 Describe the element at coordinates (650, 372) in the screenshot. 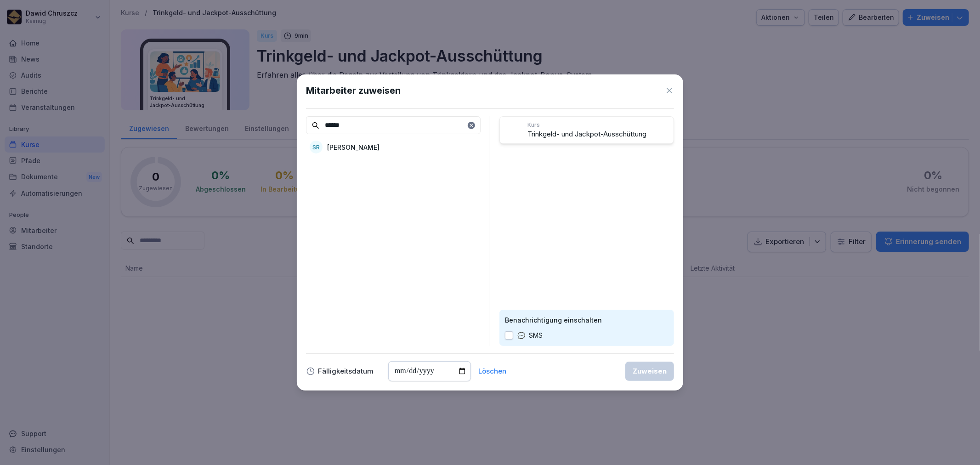

I see `div: Zuweisen` at that location.